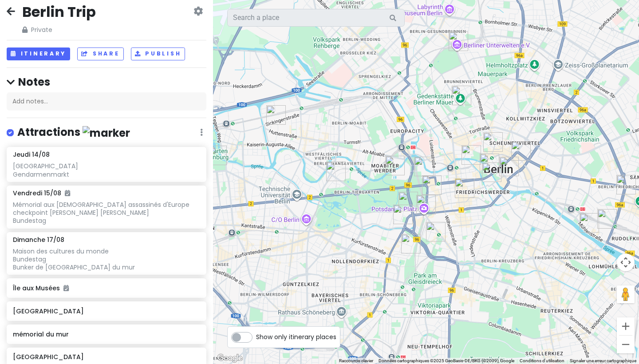 The height and width of the screenshot is (364, 639). I want to click on div: Philharmonie de Berlin, so click(409, 201).